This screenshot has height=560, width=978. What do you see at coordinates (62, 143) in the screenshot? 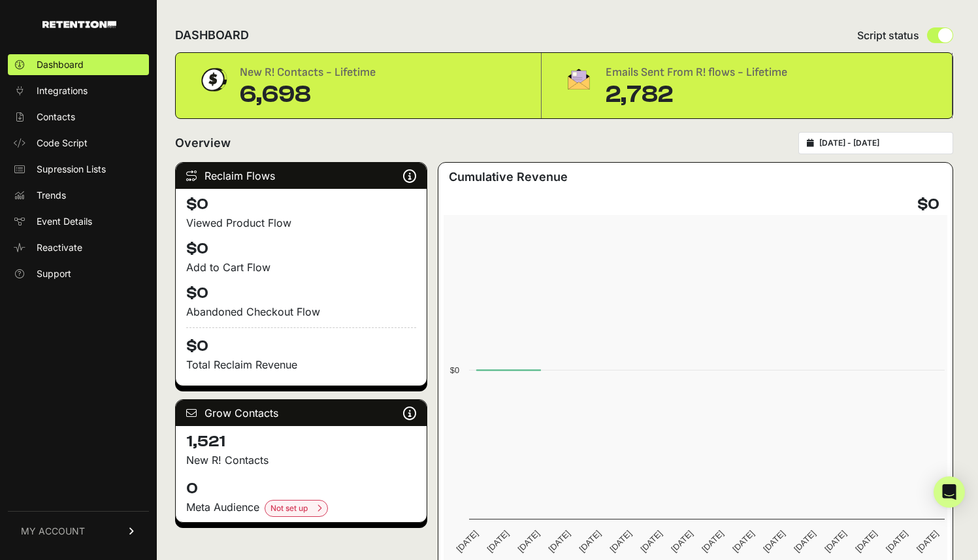
I see `span: Code Script` at bounding box center [62, 143].